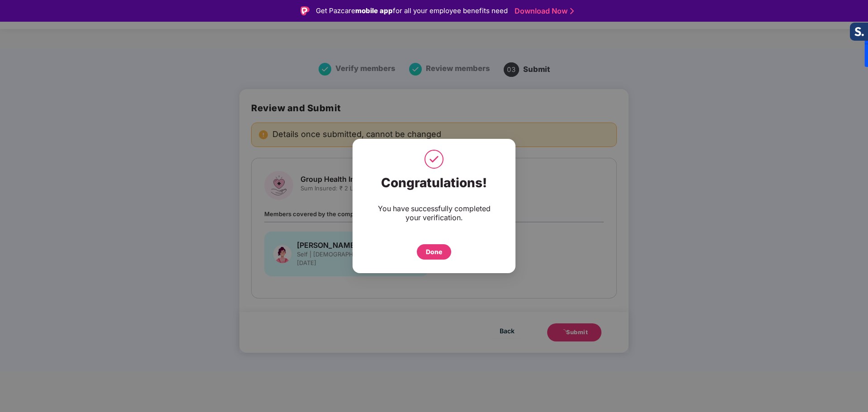 The width and height of the screenshot is (868, 412). Describe the element at coordinates (412, 11) in the screenshot. I see `div: Get Pazcare for all your employee benefits need` at that location.